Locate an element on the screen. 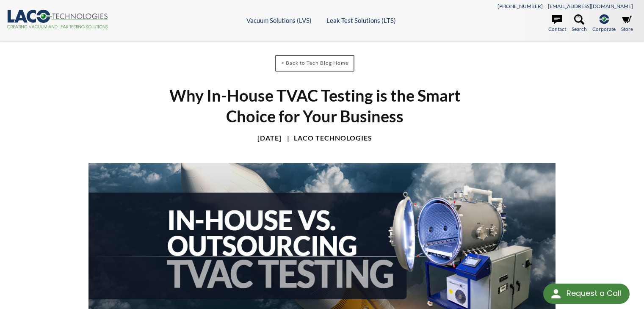  a: Store is located at coordinates (627, 24).